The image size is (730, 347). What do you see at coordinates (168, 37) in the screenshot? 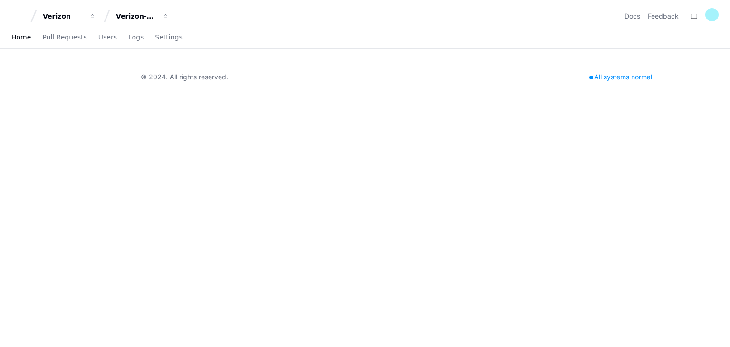
I see `span: Settings` at bounding box center [168, 37].